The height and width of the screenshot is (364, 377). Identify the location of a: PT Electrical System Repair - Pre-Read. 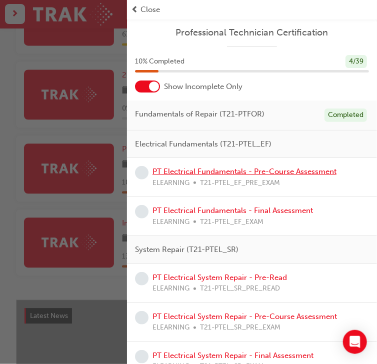
(219, 277).